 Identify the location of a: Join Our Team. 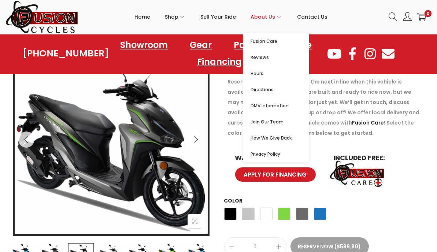
(276, 122).